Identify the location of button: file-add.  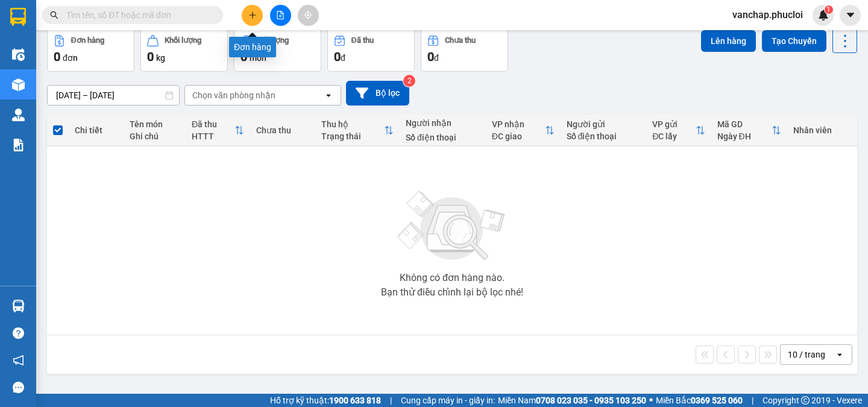
(280, 15).